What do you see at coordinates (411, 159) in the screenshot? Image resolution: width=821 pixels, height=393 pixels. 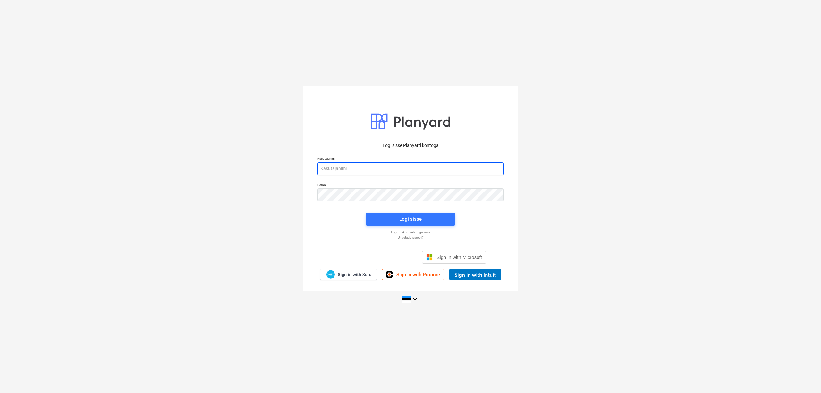 I see `p: Kasutajanimi` at bounding box center [411, 159].